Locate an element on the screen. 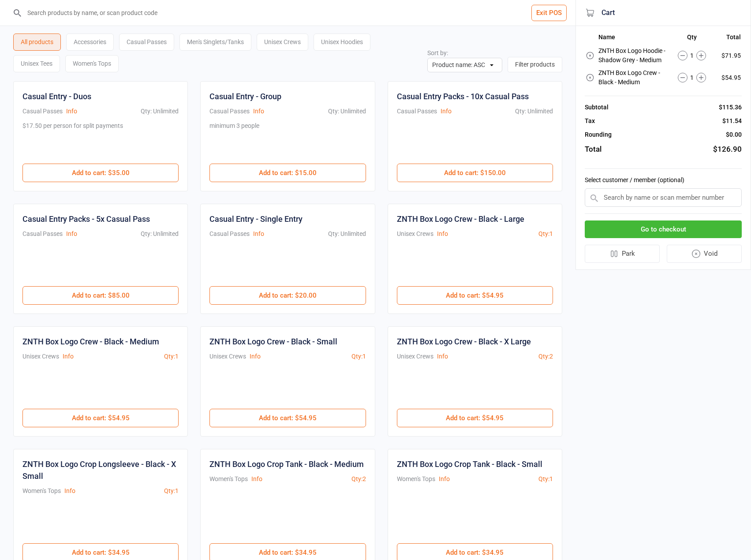 Image resolution: width=751 pixels, height=560 pixels. th: Qty is located at coordinates (692, 39).